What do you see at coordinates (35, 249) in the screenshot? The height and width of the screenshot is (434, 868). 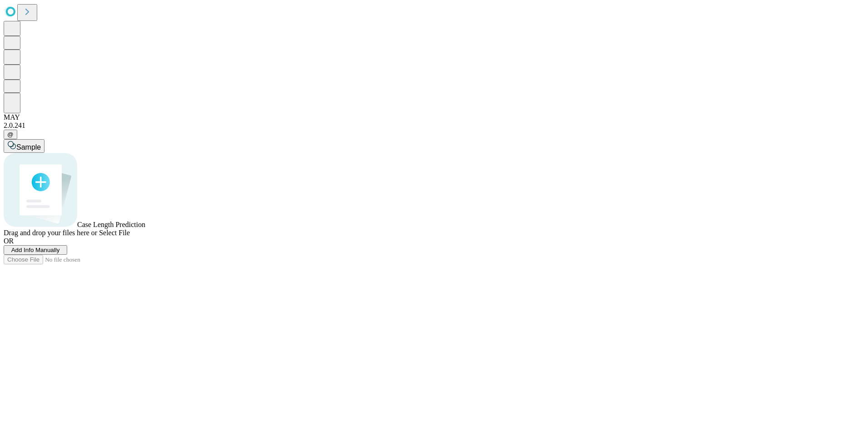 I see `span: Add Info Manually` at bounding box center [35, 249].